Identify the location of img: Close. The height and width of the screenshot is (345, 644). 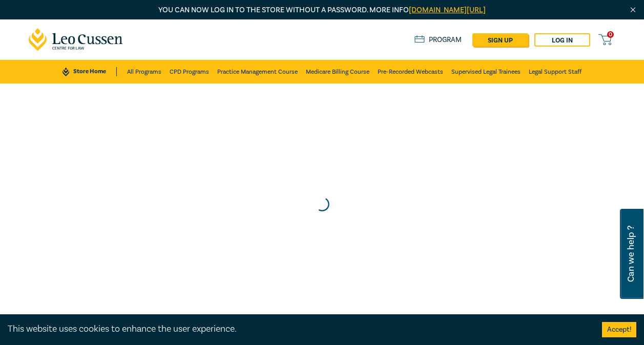
(633, 10).